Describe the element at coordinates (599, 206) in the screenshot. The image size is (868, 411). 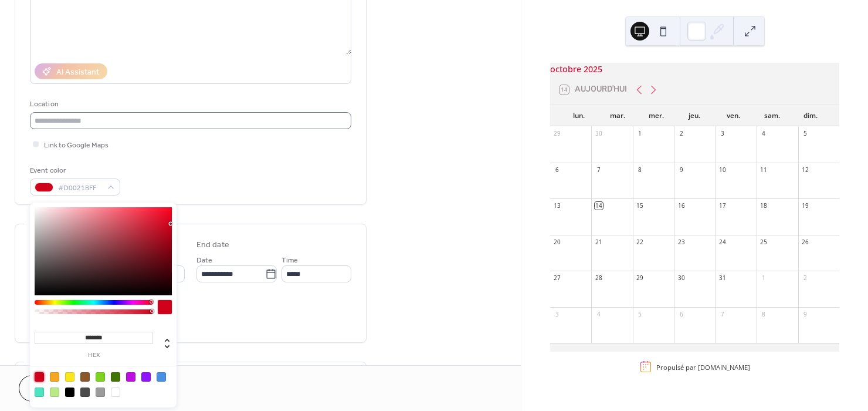
I see `div: 14` at that location.